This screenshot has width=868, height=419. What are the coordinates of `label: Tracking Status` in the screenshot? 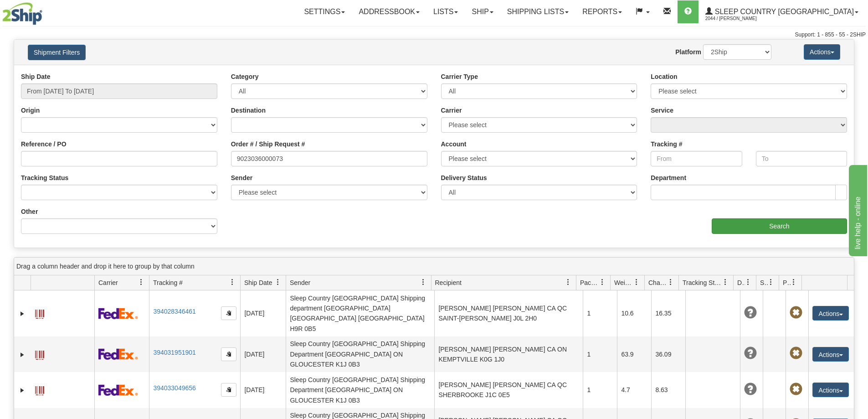 It's located at (44, 178).